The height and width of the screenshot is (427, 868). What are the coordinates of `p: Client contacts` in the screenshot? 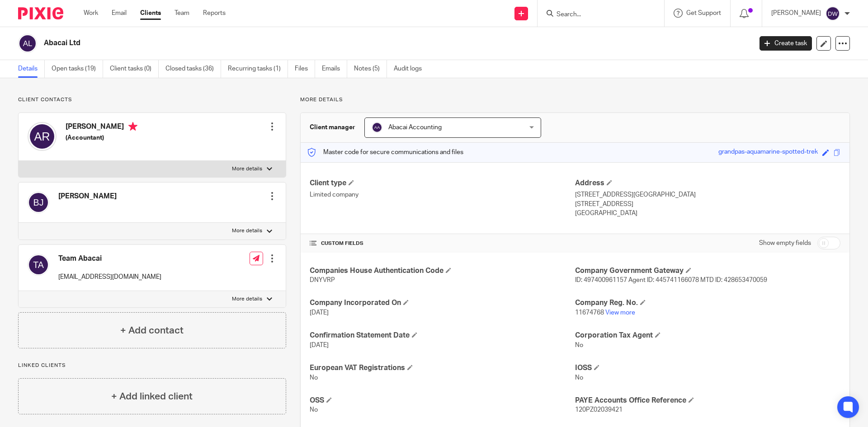 It's located at (152, 100).